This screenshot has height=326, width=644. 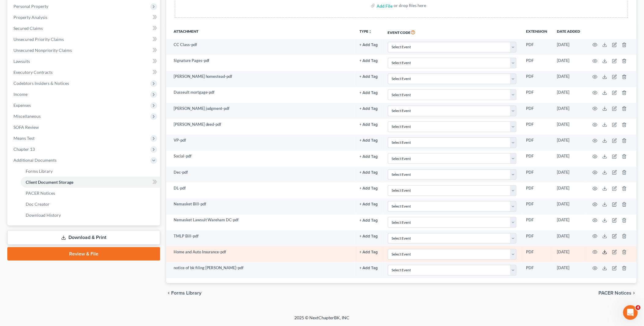 I want to click on span: Unsecured Priority Claims, so click(x=38, y=39).